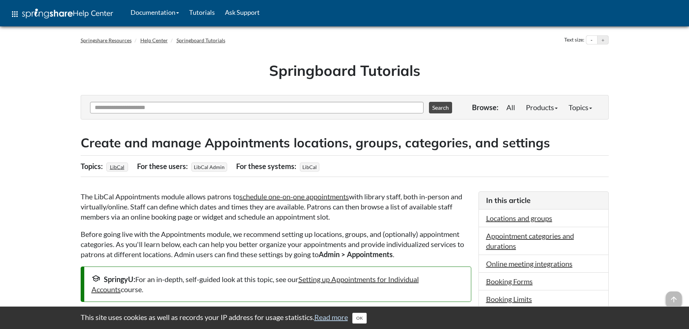 Image resolution: width=689 pixels, height=329 pixels. What do you see at coordinates (294, 197) in the screenshot?
I see `a: schedule one-on-one appointments` at bounding box center [294, 197].